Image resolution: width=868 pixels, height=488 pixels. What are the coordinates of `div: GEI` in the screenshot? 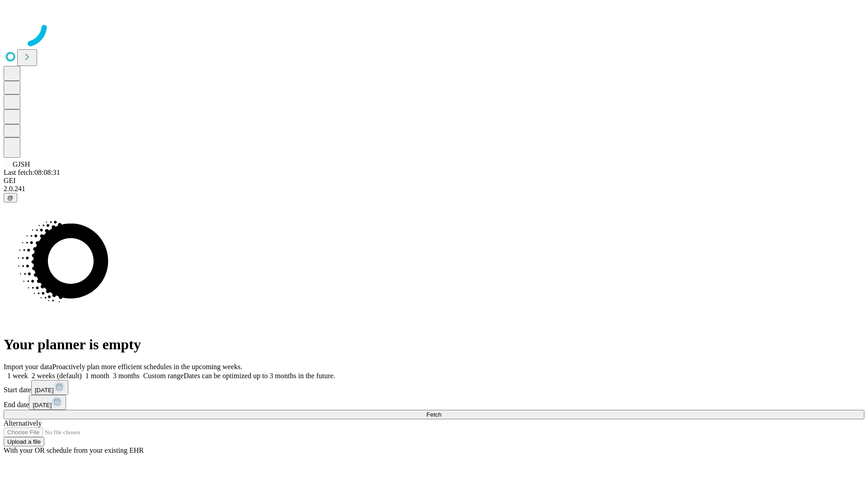 It's located at (434, 181).